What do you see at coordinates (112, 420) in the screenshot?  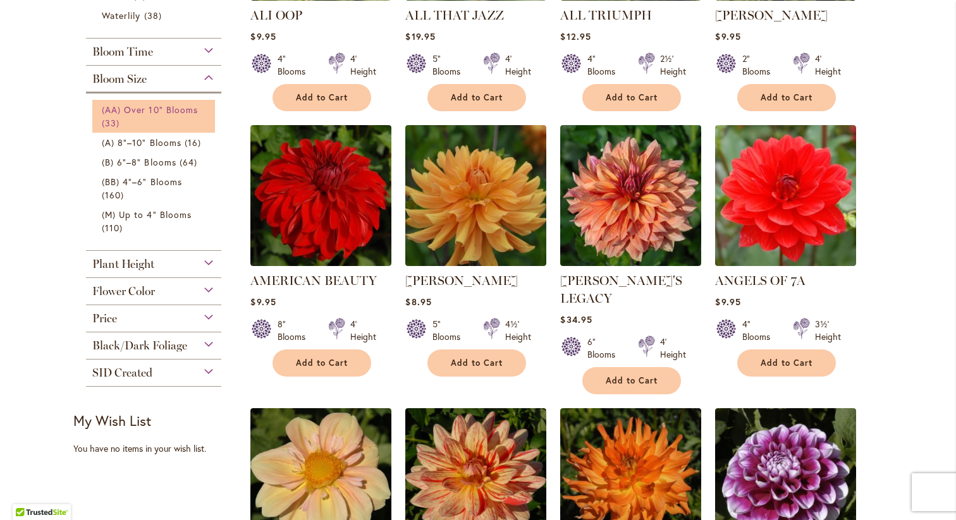 I see `strong: My Wish List` at bounding box center [112, 420].